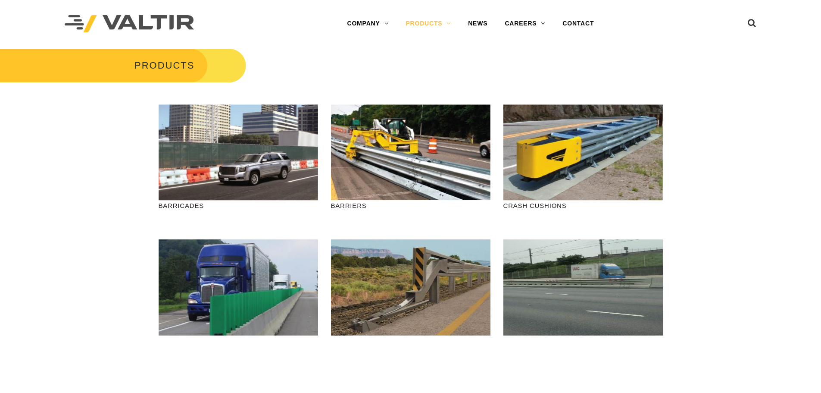  I want to click on a: PRODUCTS, so click(428, 24).